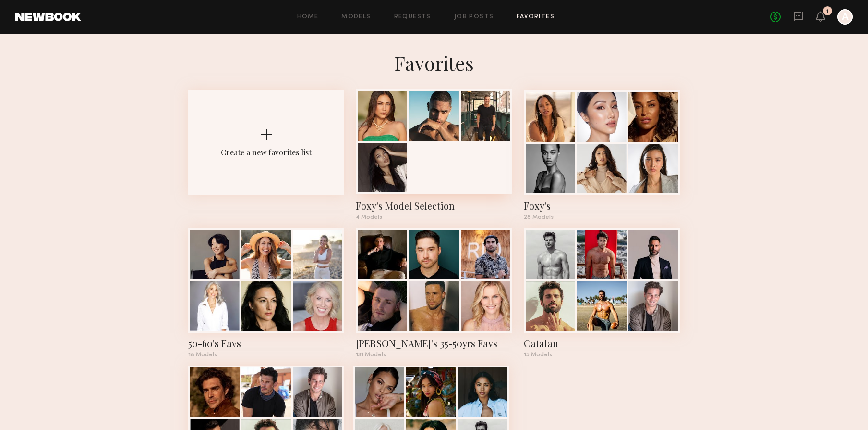  I want to click on a: Home, so click(307, 17).